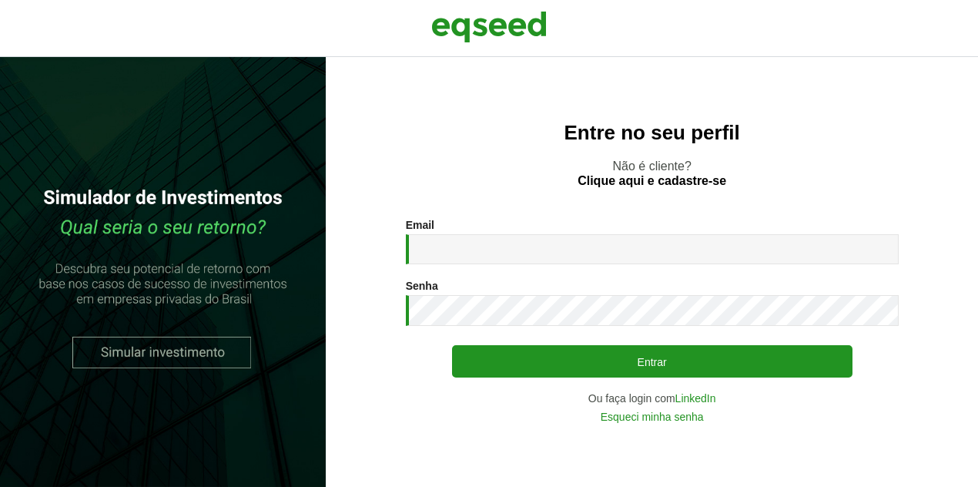 The width and height of the screenshot is (978, 487). I want to click on a: Esqueci minha senha, so click(652, 417).